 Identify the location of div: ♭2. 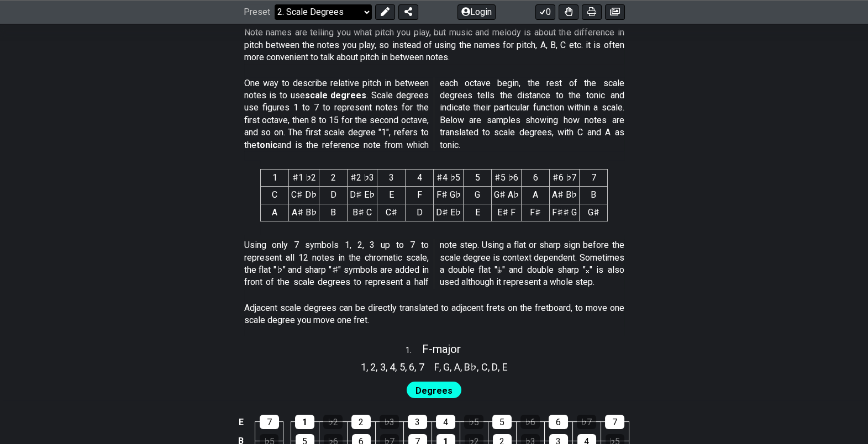
(332, 422).